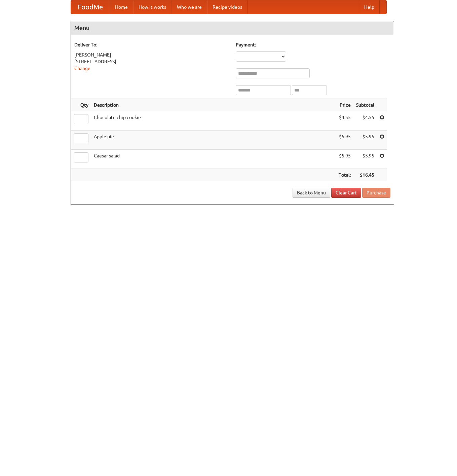 The height and width of the screenshot is (476, 457). What do you see at coordinates (81, 105) in the screenshot?
I see `th: Qty` at bounding box center [81, 105].